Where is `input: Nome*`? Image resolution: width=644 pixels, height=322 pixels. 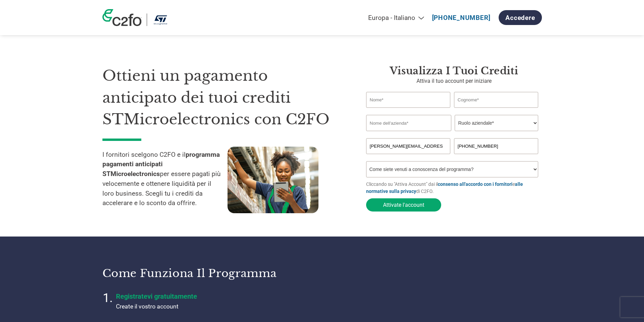 input: Nome* is located at coordinates (408, 100).